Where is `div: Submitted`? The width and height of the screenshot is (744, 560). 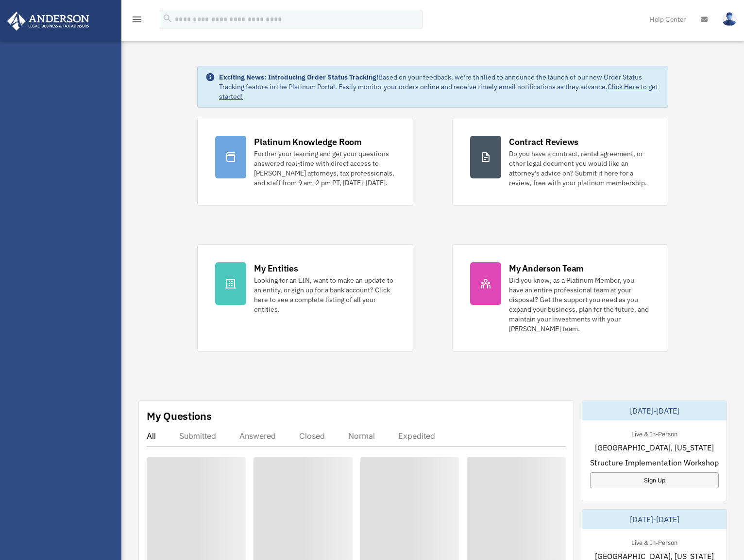
div: Submitted is located at coordinates (198, 436).